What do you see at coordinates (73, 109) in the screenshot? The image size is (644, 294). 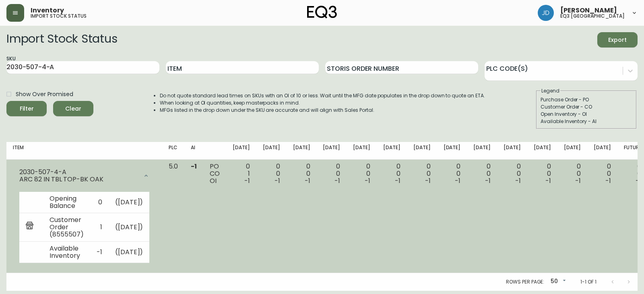 I see `button: Clear` at bounding box center [73, 109].